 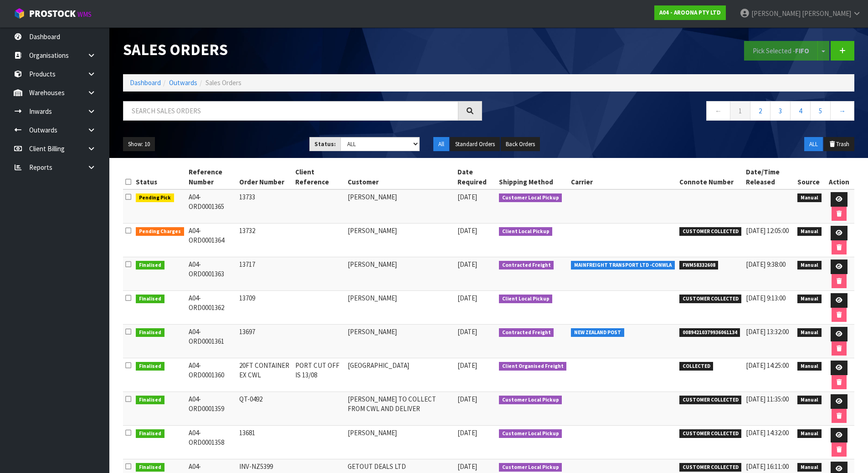 I want to click on td: QT-0492, so click(x=264, y=409).